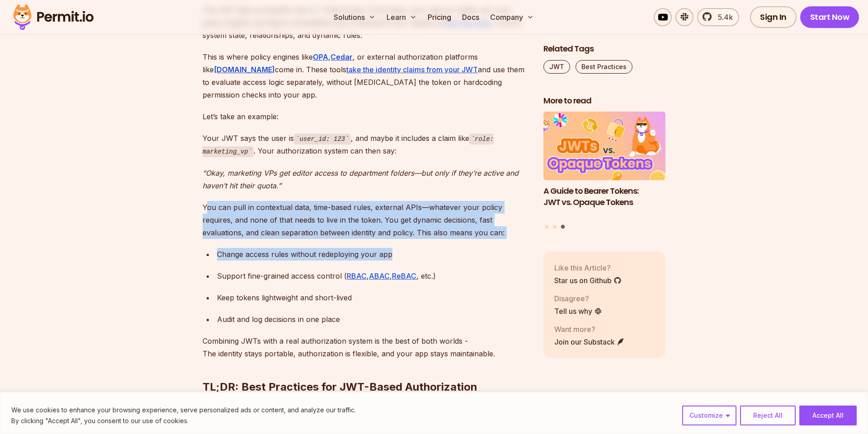 The height and width of the screenshot is (434, 868). Describe the element at coordinates (412, 69) in the screenshot. I see `a: take the identity claims from your JWT` at that location.